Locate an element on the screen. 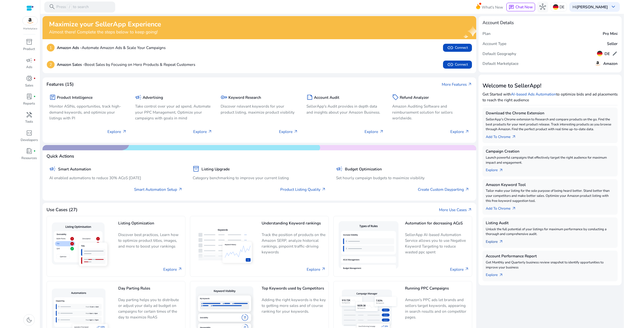  h5: Amazon Keyword Tool is located at coordinates (549, 185).